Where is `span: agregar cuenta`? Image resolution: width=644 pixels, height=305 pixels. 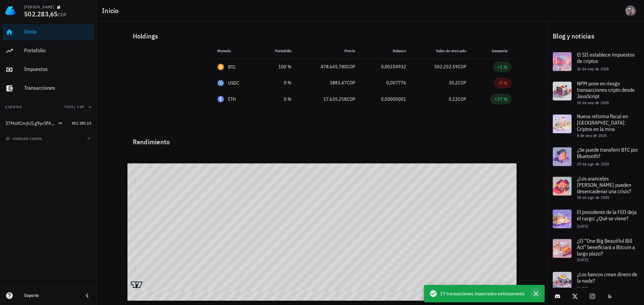 span: agregar cuenta is located at coordinates (25, 139).